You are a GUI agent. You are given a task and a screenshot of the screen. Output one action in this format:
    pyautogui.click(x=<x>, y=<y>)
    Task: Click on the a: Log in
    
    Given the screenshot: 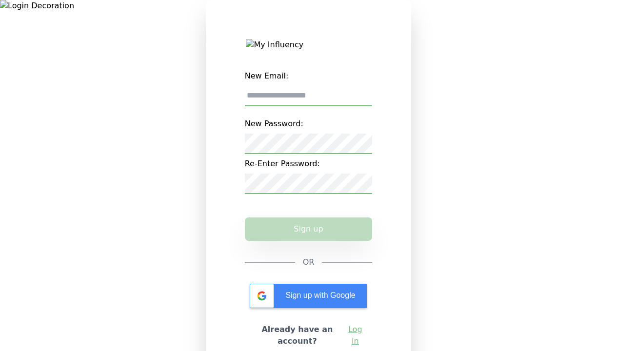 What is the action you would take?
    pyautogui.click(x=355, y=336)
    